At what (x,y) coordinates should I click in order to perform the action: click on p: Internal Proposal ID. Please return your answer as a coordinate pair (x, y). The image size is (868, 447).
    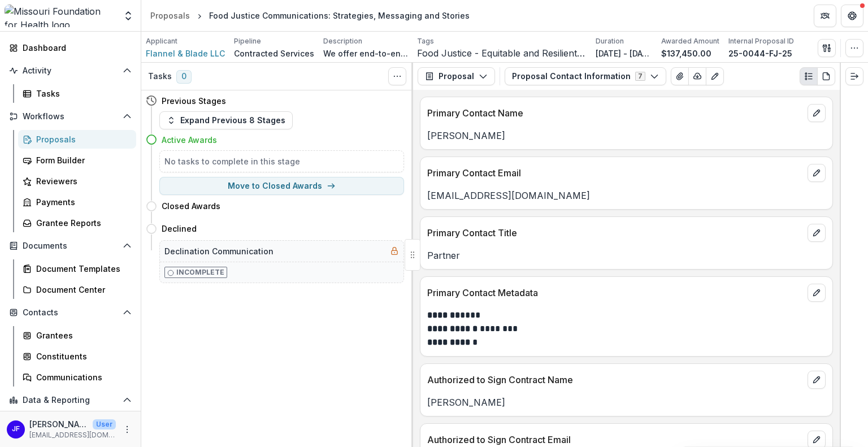
    Looking at the image, I should click on (761, 41).